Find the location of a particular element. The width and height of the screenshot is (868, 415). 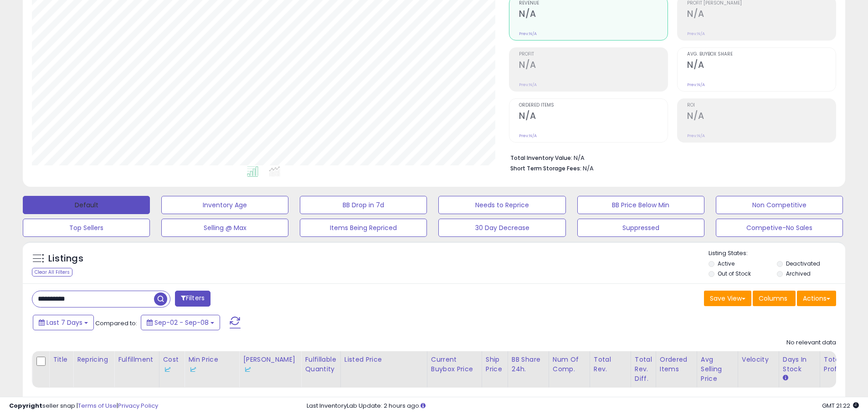

button: Last 7 Days is located at coordinates (63, 322).